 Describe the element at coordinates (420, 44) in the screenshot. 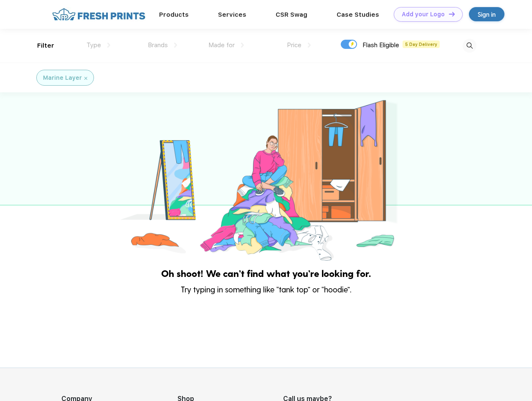

I see `span: 5 Day Delivery` at that location.